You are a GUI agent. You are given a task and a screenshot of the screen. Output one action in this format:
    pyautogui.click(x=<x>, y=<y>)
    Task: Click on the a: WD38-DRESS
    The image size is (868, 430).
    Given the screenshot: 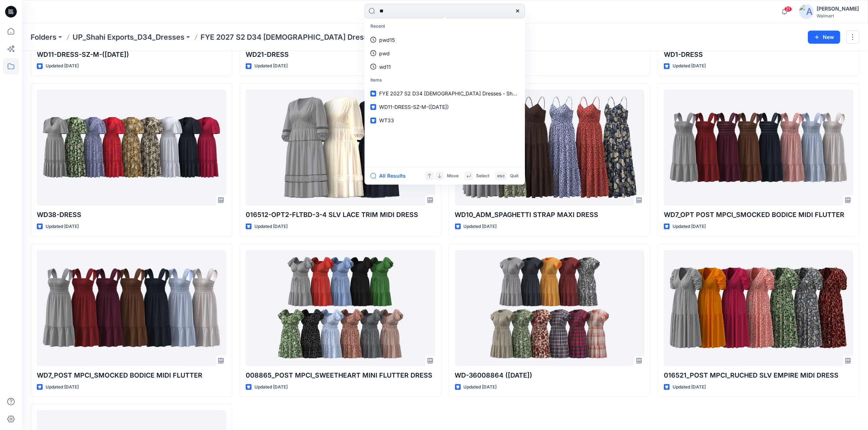 What is the action you would take?
    pyautogui.click(x=131, y=147)
    